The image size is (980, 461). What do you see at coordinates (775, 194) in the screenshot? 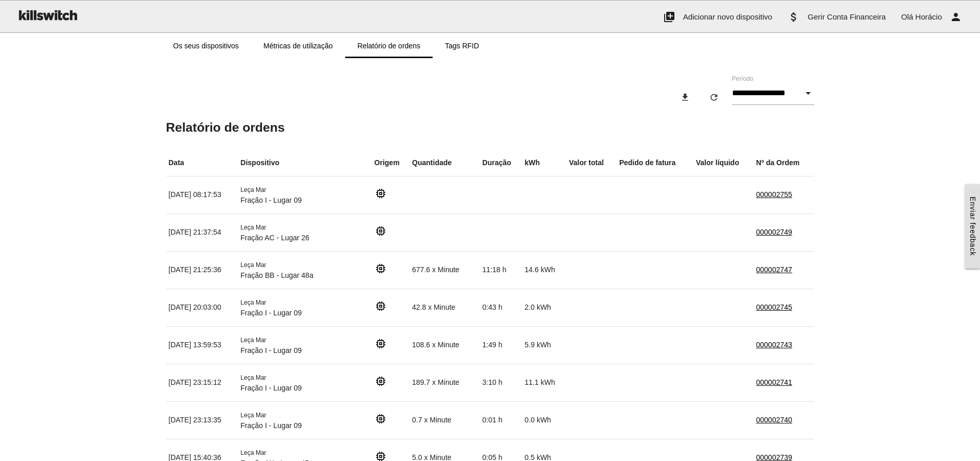
I see `a: 000002755` at bounding box center [775, 194].